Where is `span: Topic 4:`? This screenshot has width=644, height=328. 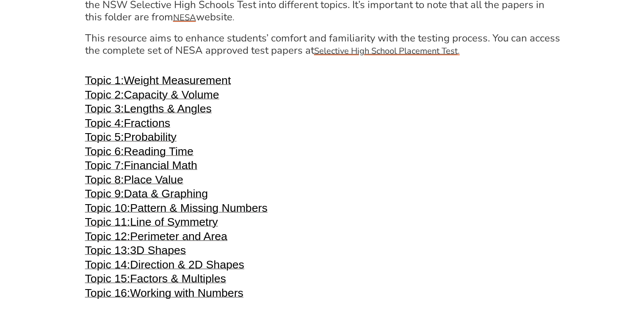 span: Topic 4: is located at coordinates (105, 123).